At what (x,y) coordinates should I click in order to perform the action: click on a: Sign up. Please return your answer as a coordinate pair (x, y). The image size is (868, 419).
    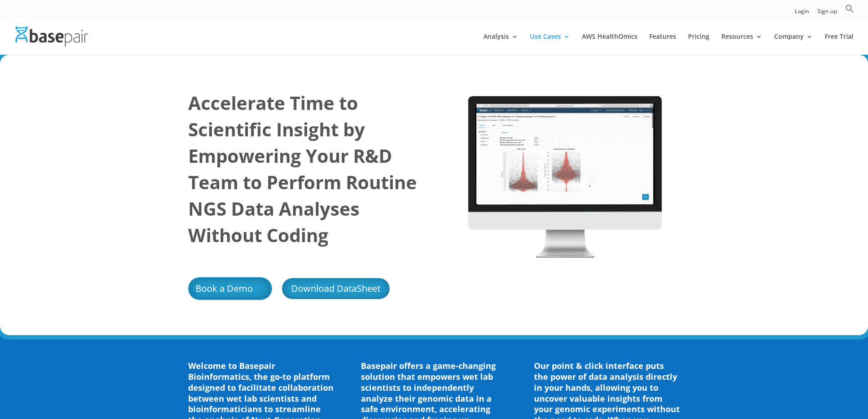
    Looking at the image, I should click on (827, 13).